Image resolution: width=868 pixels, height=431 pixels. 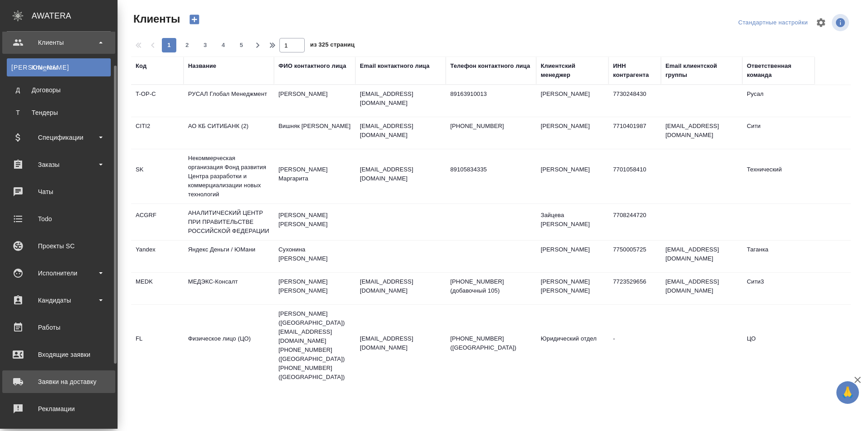 I want to click on td: ACGRF, so click(x=157, y=222).